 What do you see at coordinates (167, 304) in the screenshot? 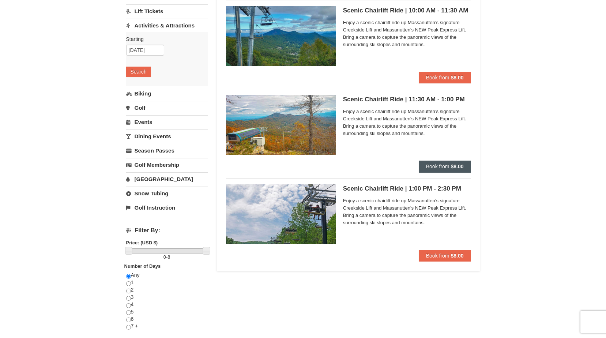
I see `div: Any 1 2 3 4 5 6 7 +` at bounding box center [167, 304].